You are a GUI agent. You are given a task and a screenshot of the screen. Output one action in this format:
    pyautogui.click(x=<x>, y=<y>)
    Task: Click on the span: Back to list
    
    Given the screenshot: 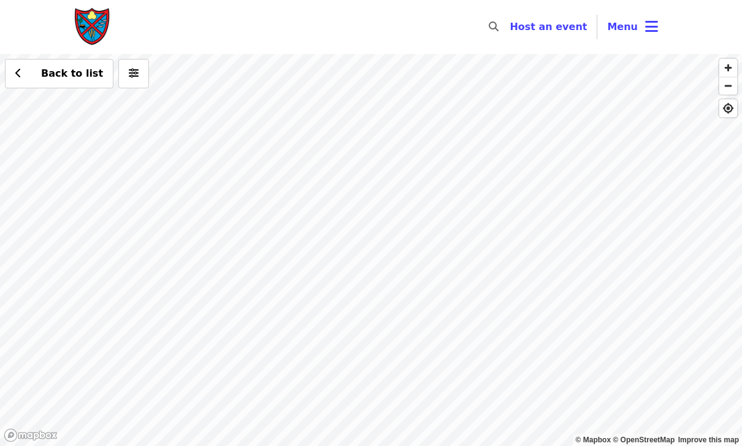 What is the action you would take?
    pyautogui.click(x=72, y=73)
    